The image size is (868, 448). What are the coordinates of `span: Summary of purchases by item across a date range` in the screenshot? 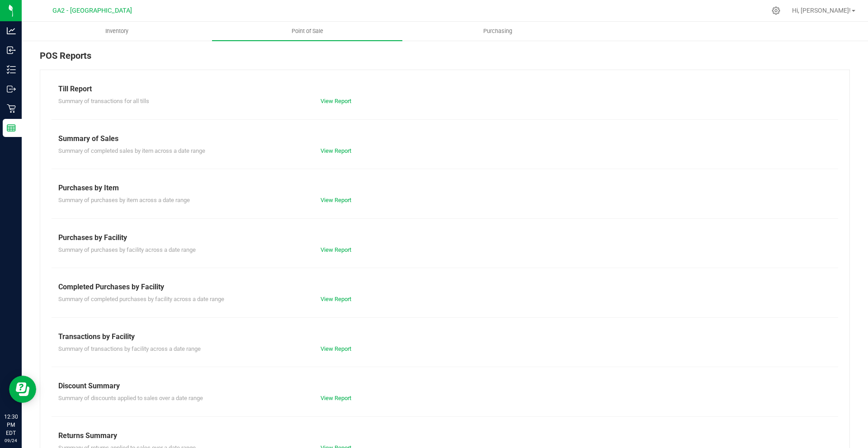 It's located at (124, 200).